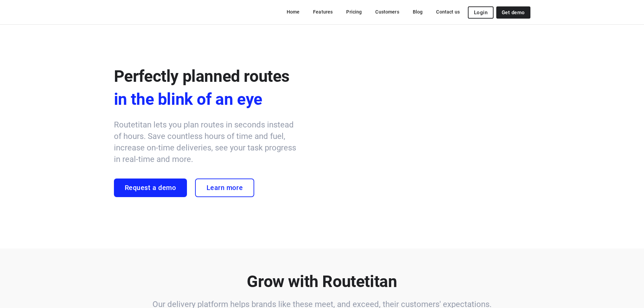 The width and height of the screenshot is (644, 308). I want to click on span: Get demo, so click(513, 13).